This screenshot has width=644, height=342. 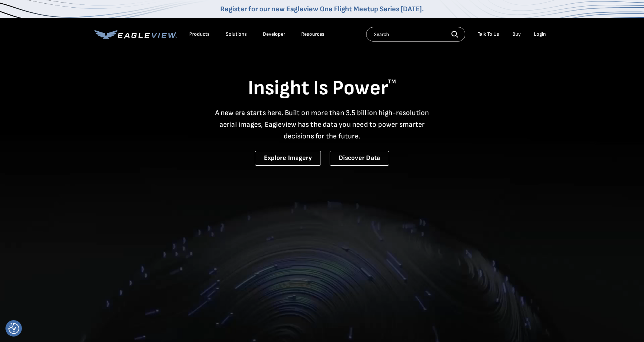 I want to click on p: A new era starts here. Built on more than 3.5 billion high-resolution aerial images, Eagleview ha..., so click(x=322, y=124).